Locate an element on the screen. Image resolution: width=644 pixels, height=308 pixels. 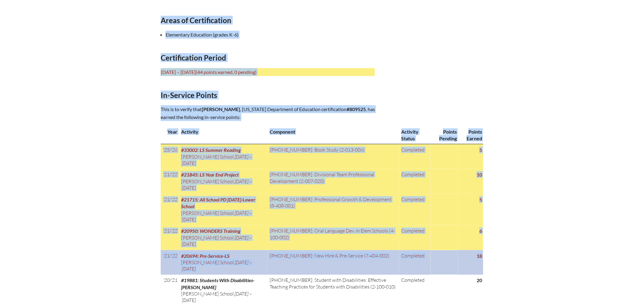
td: '20/'21 is located at coordinates (170, 290).